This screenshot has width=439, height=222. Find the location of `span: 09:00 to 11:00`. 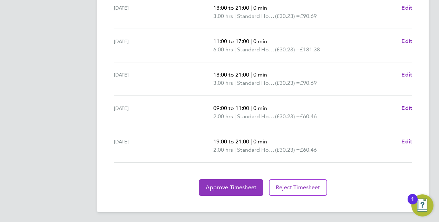

span: 09:00 to 11:00 is located at coordinates (231, 108).